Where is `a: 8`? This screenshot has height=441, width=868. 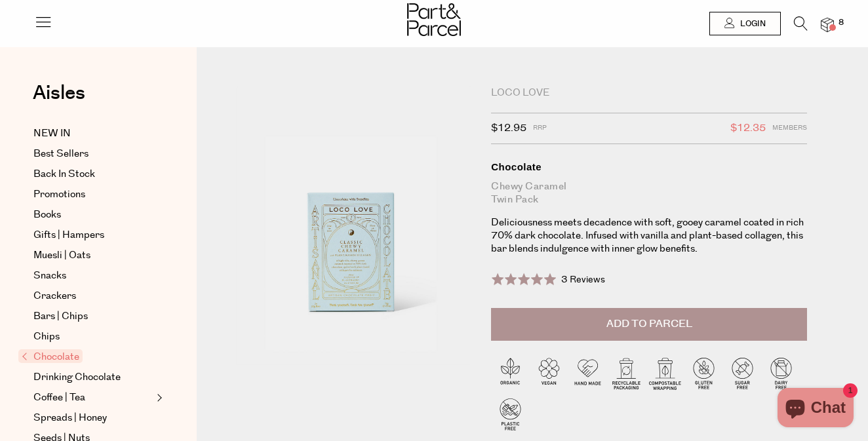
a: 8 is located at coordinates (827, 24).